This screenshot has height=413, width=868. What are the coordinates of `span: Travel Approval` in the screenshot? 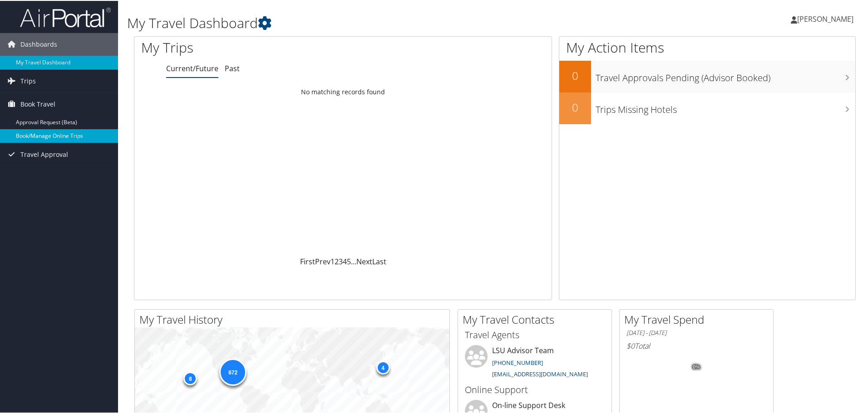 It's located at (44, 153).